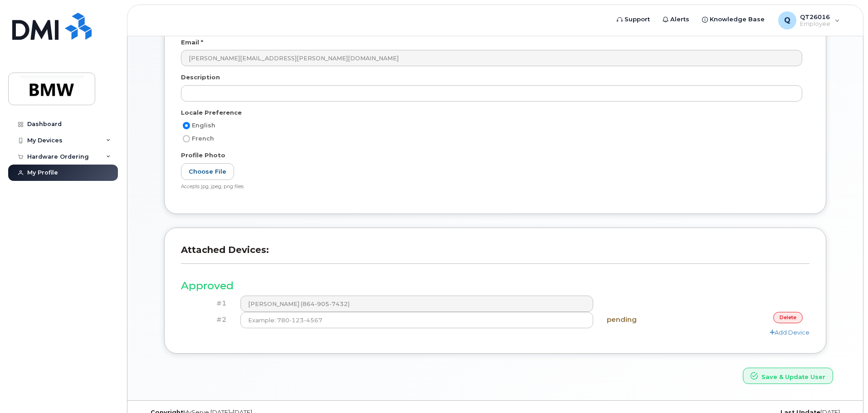 The width and height of the screenshot is (868, 413). What do you see at coordinates (491, 187) in the screenshot?
I see `div: Accepts jpg, jpeg, png files` at bounding box center [491, 187].